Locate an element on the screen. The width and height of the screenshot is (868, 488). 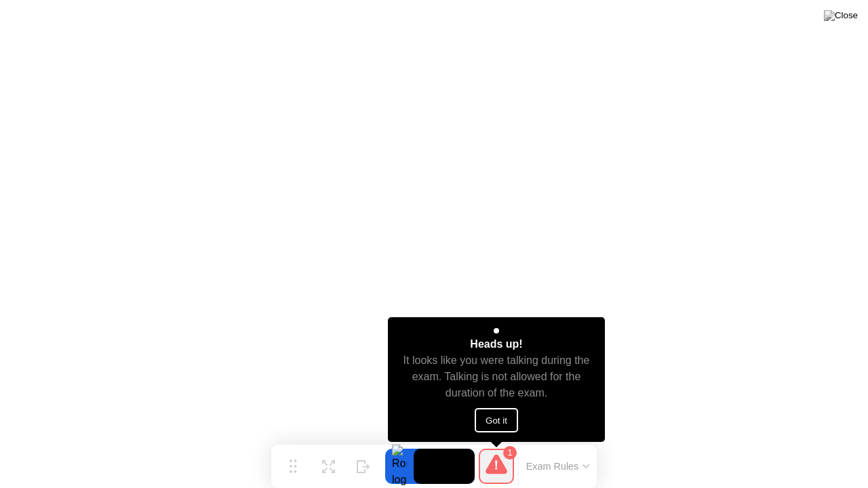
button: Exam Rules is located at coordinates (558, 466).